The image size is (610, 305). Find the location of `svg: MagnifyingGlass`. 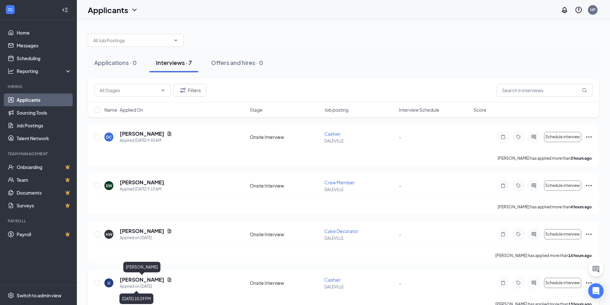

svg: MagnifyingGlass is located at coordinates (585, 90).